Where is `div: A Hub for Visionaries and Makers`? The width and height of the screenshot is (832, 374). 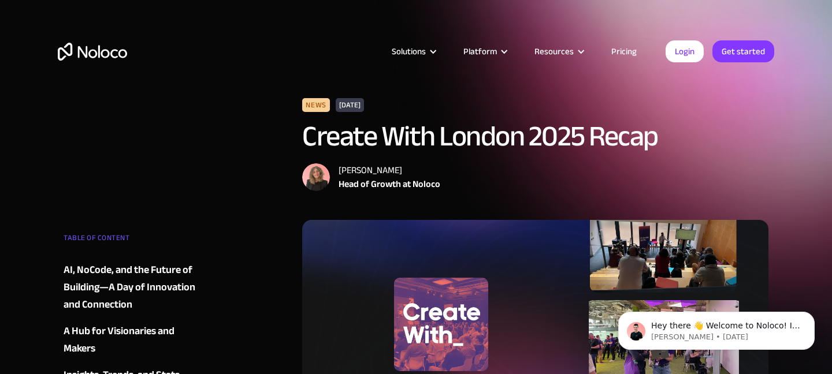
div: A Hub for Visionaries and Makers is located at coordinates (133, 340).